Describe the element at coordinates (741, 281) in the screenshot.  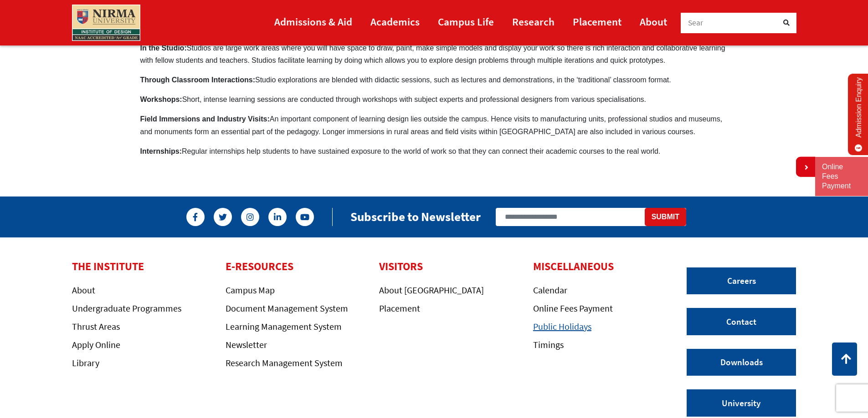
I see `a: Careers` at that location.